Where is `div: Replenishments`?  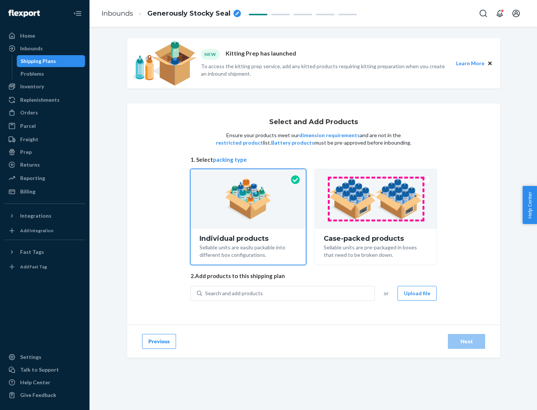
div: Replenishments is located at coordinates (40, 100).